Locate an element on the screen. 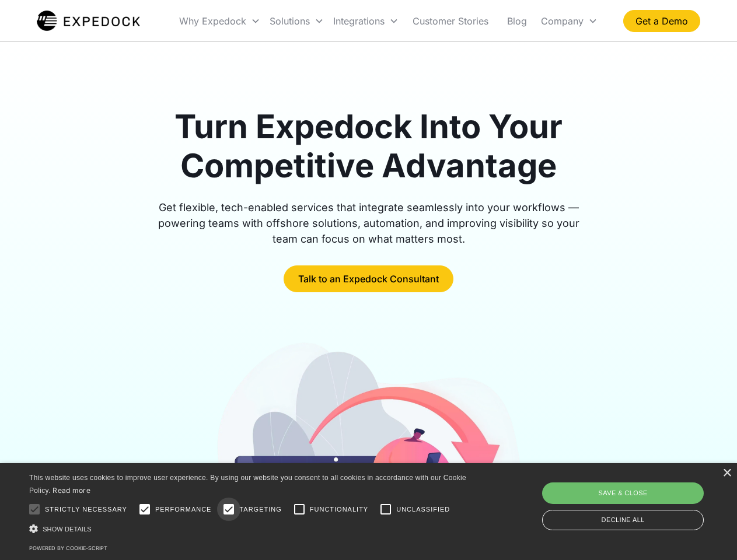 This screenshot has height=560, width=737. span: Functionality is located at coordinates (339, 509).